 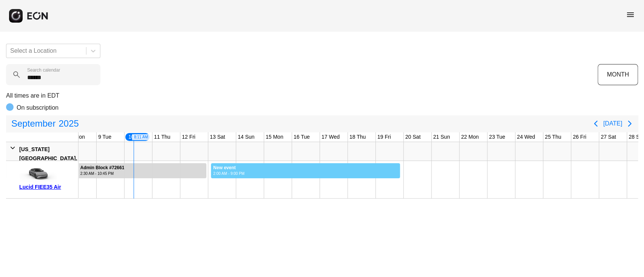 I want to click on div: 12 Fri, so click(x=189, y=137).